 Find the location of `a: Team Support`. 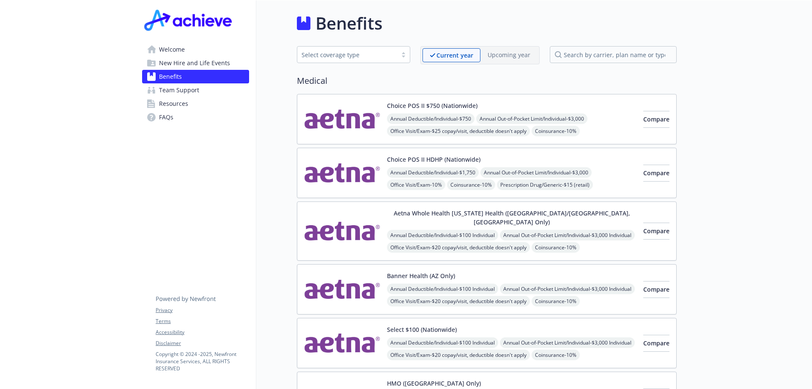

a: Team Support is located at coordinates (195, 90).